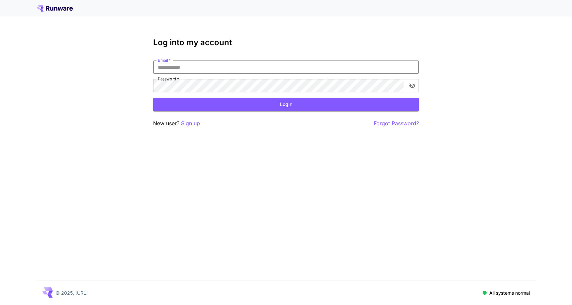  Describe the element at coordinates (164, 60) in the screenshot. I see `label: Email` at that location.